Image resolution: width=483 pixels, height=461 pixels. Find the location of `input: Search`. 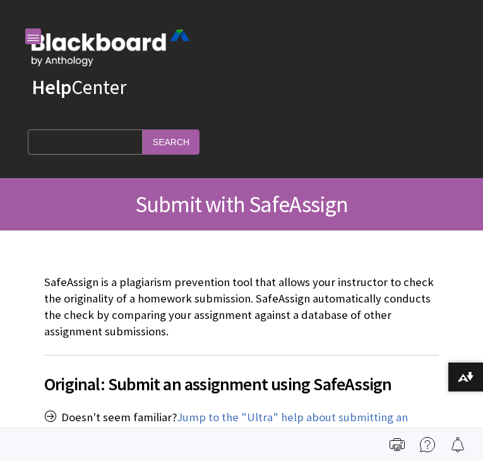

input: Search is located at coordinates (171, 141).